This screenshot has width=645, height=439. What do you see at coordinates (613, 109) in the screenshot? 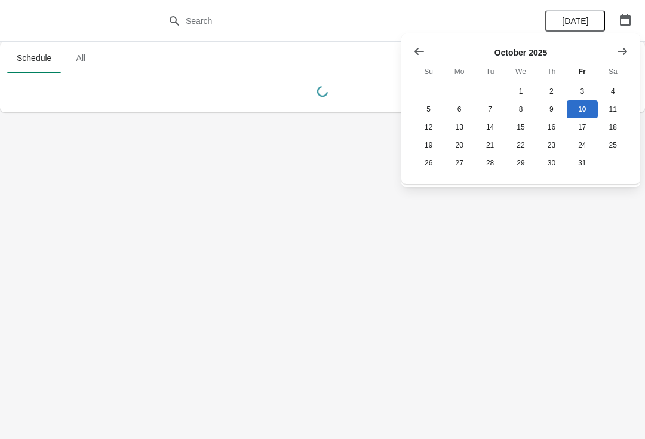
I see `button: Saturday October 11 2025` at bounding box center [613, 109].